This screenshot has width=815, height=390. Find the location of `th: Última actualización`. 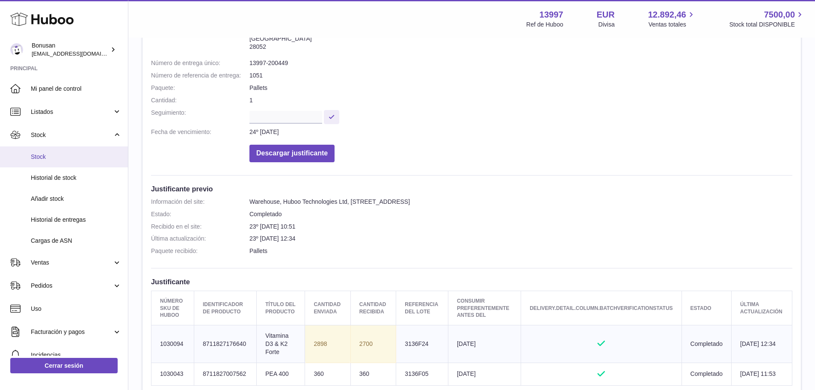

th: Última actualización is located at coordinates (762, 308).